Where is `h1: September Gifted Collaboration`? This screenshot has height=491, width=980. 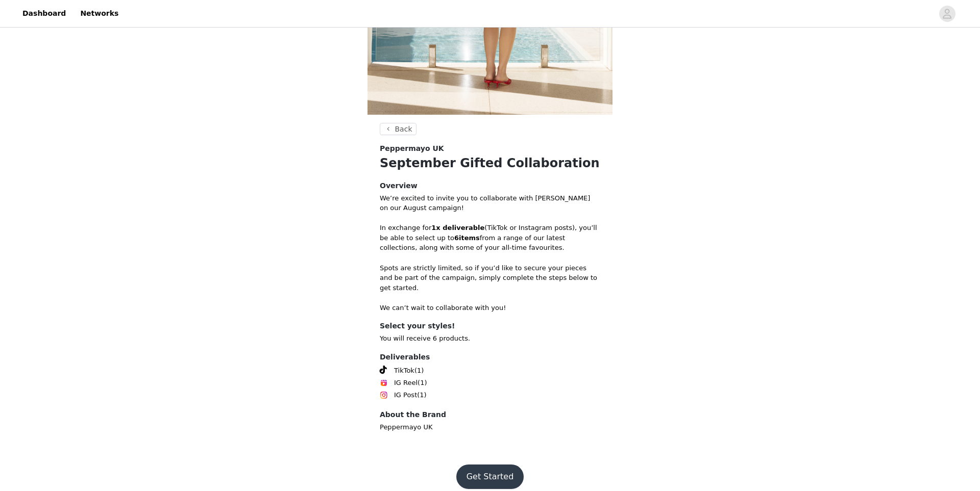
h1: September Gifted Collaboration is located at coordinates (490, 163).